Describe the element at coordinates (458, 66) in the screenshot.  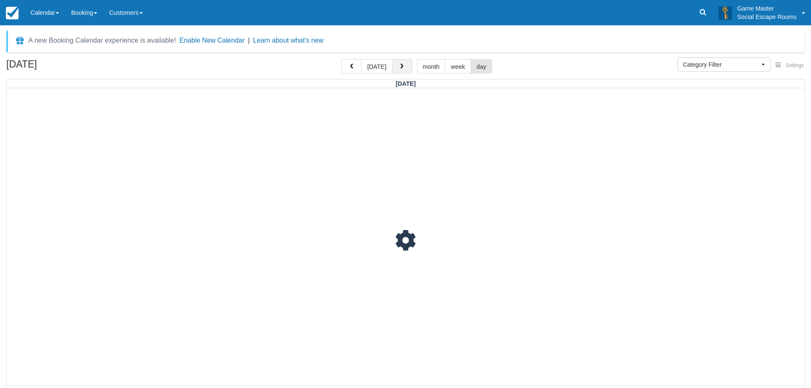
I see `button: week` at that location.